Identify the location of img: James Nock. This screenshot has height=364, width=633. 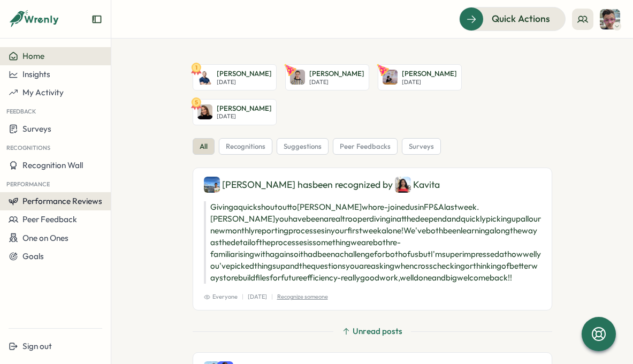
(205, 77).